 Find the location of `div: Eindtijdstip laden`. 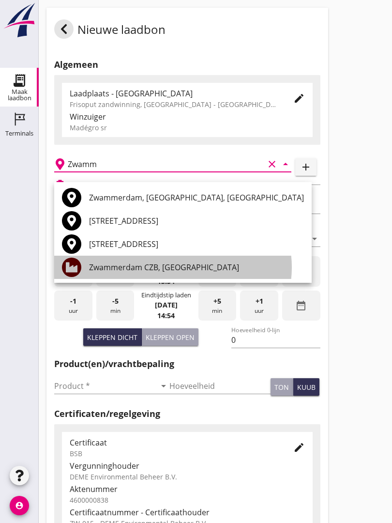

div: Eindtijdstip laden is located at coordinates (166, 295).